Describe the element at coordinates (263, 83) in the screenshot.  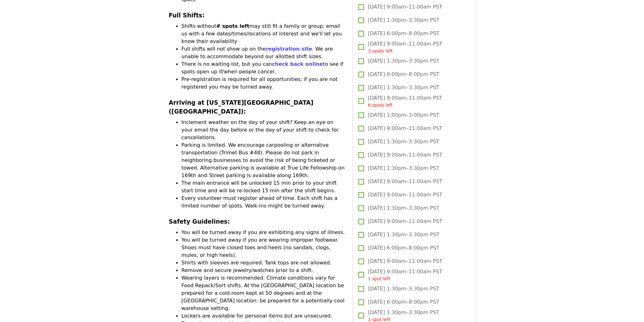
I see `li: Pre-registration is required for all opportunities; if you are not registered you may be turned a...` at that location.